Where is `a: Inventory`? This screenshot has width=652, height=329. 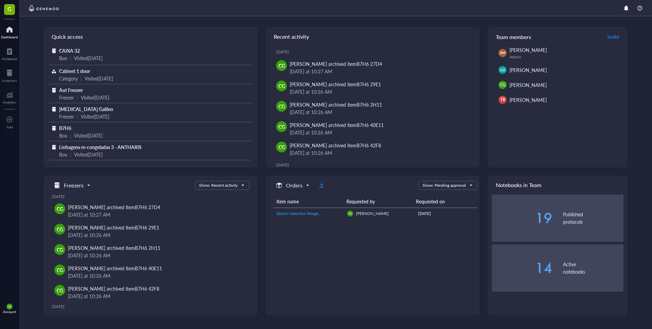
a: Inventory is located at coordinates (10, 75).